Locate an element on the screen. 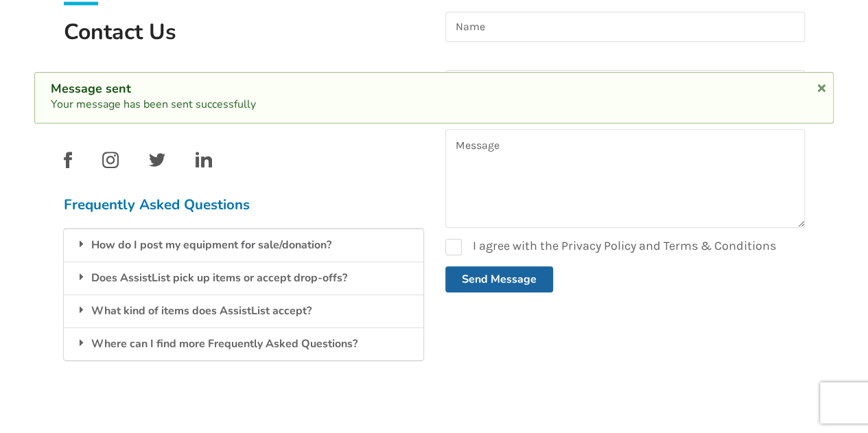  div: Message sent is located at coordinates (434, 89).